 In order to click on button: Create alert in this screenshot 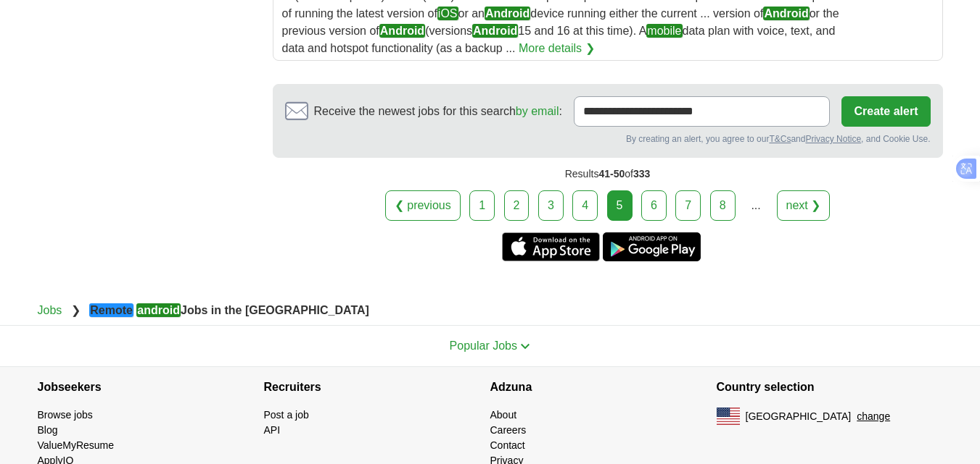, I will do `click(885, 112)`.